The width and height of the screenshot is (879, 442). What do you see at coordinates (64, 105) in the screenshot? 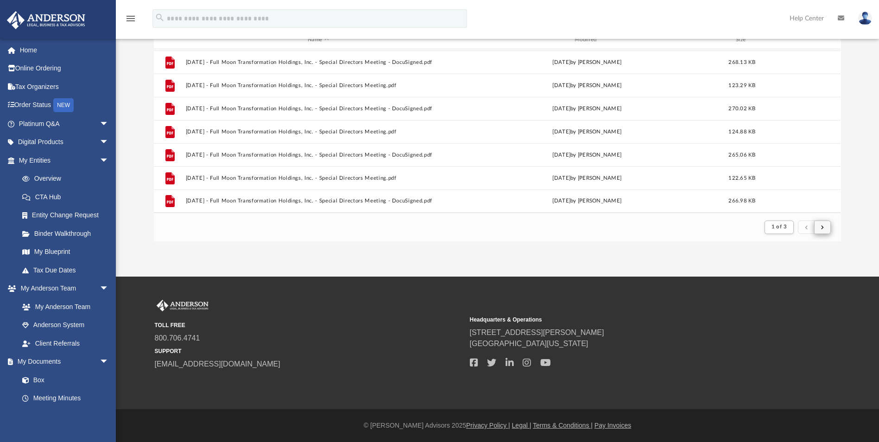
I see `a: Order StatusNEW` at bounding box center [64, 105].